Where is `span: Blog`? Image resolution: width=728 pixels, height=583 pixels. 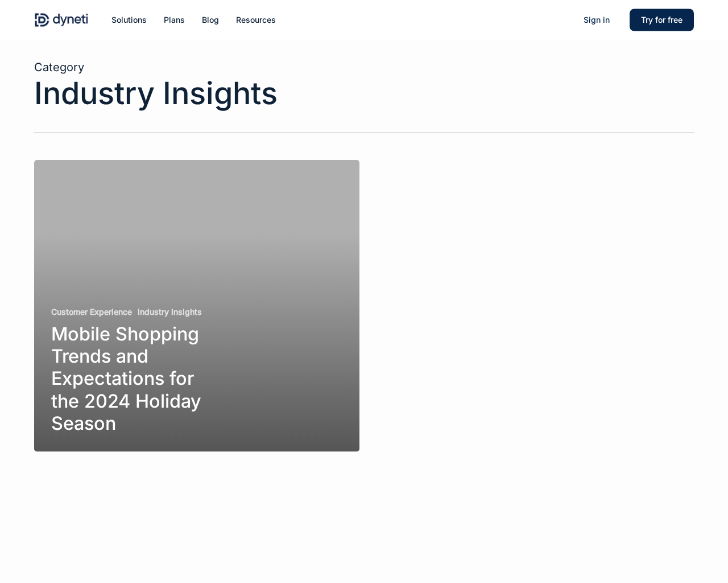 span: Blog is located at coordinates (210, 19).